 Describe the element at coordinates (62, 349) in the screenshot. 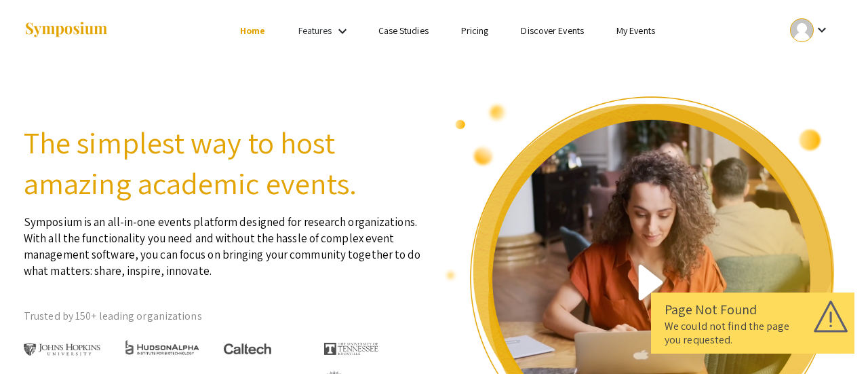

I see `img: Johns Hopkins University` at that location.